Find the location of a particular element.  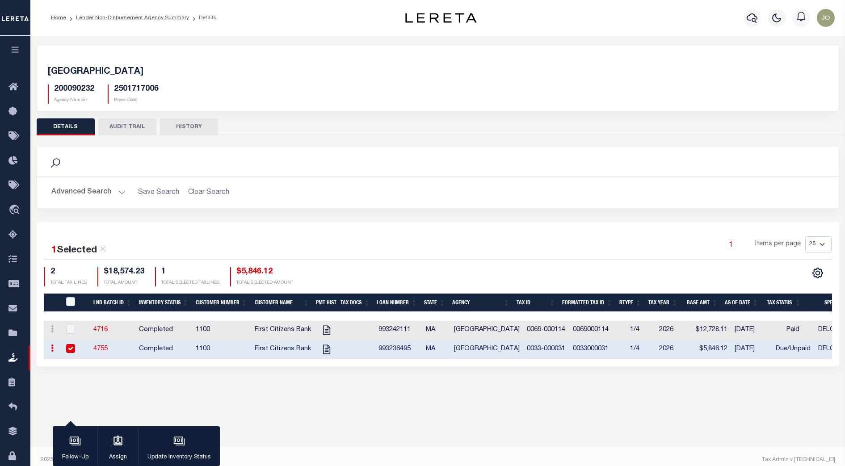

th: Tax Year: activate to sort column ascending is located at coordinates (663, 303).